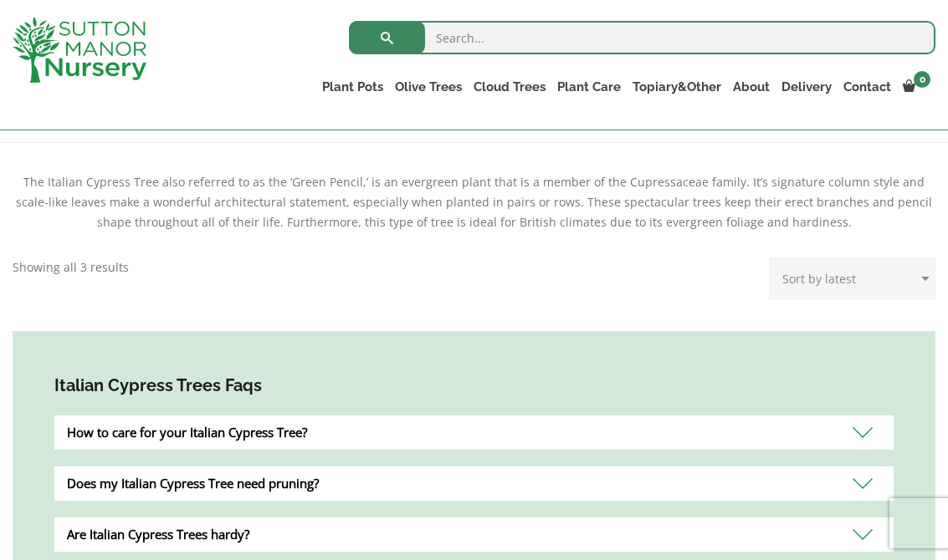  Describe the element at coordinates (474, 534) in the screenshot. I see `div: Are Italian Cypress Trees hardy?` at that location.